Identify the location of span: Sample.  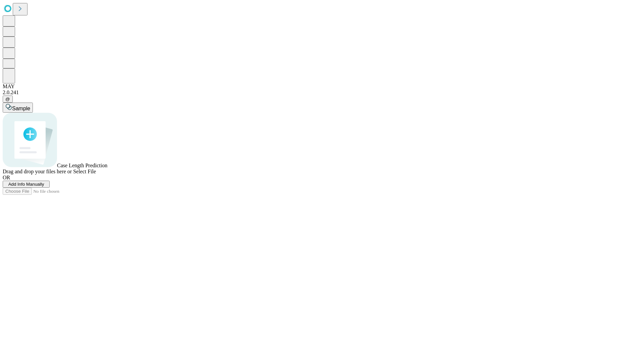
(21, 108).